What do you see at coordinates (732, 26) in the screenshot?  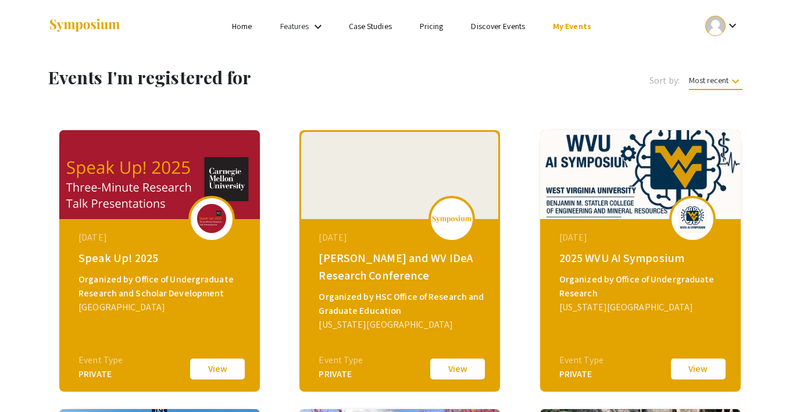 I see `mat-icon: Expand account dropdown` at bounding box center [732, 26].